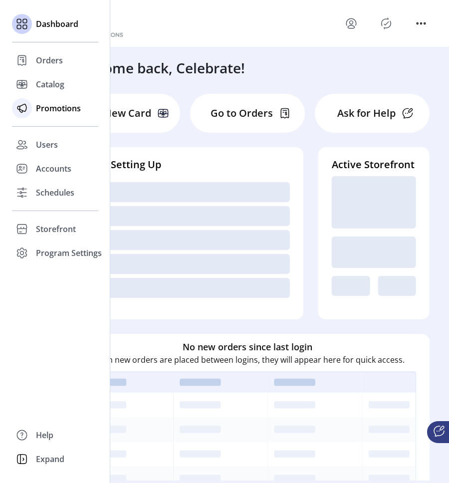  I want to click on h6: No new orders since last login, so click(248, 347).